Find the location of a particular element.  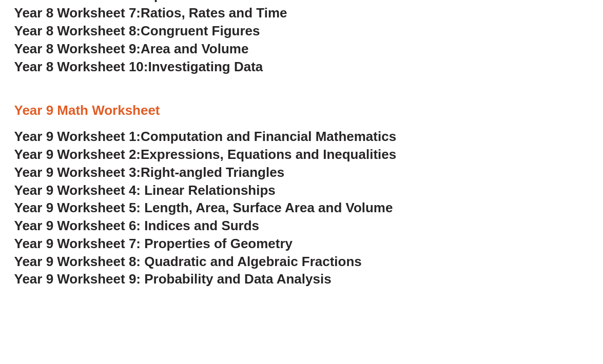

span: Year 8 Worksheet 7: is located at coordinates (77, 13).